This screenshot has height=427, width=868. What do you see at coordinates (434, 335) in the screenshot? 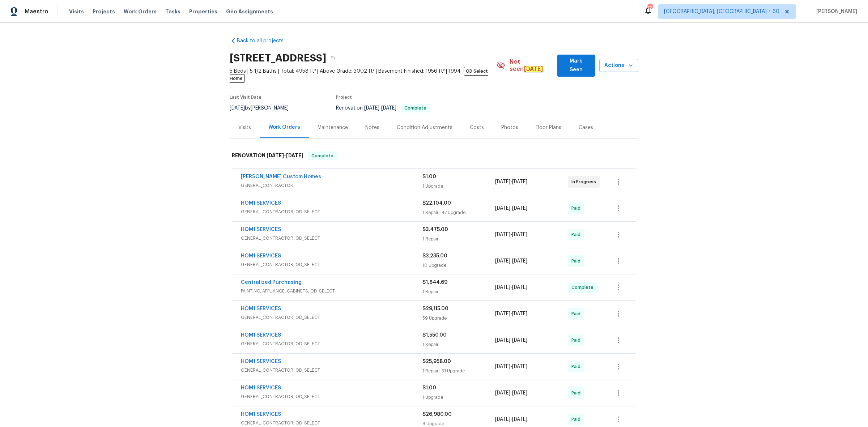
I see `span: $1,550.00` at bounding box center [434, 335].